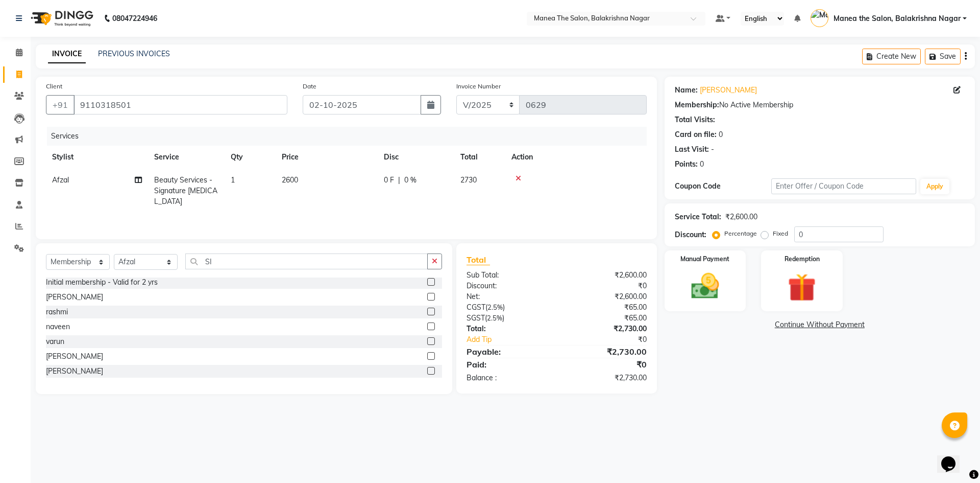  What do you see at coordinates (576, 157) in the screenshot?
I see `th: Action` at bounding box center [576, 157].